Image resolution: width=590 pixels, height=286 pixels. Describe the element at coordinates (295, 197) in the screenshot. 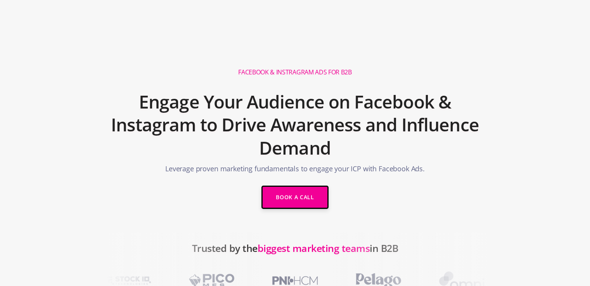

I see `a: Book a Call` at that location.